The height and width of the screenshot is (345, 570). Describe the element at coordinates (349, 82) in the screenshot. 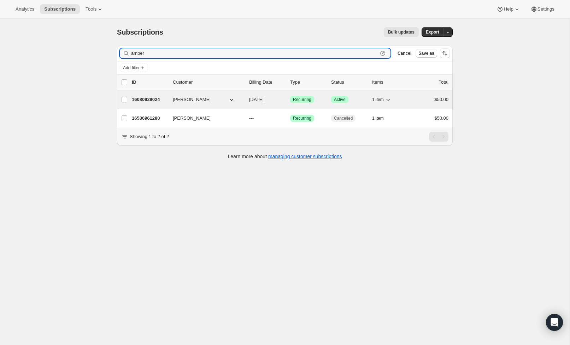

I see `p: Status` at that location.